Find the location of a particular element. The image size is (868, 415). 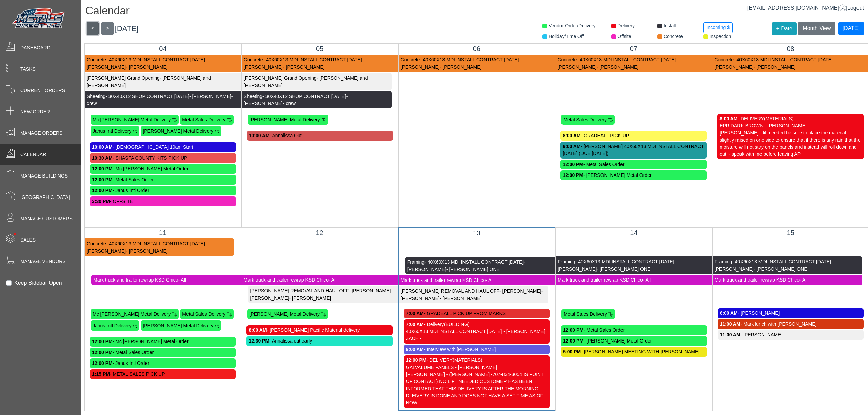

span: Holiday/Time Off is located at coordinates (566, 36).